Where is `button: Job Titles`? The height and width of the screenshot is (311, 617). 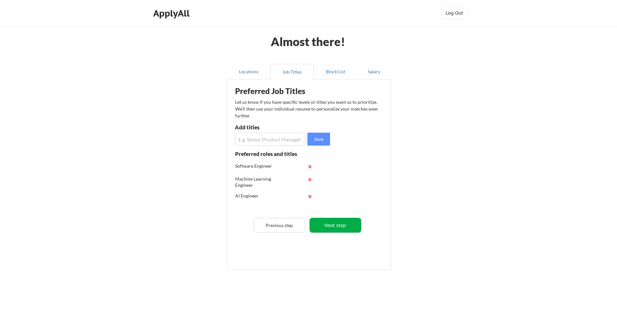
button: Job Titles is located at coordinates (292, 72).